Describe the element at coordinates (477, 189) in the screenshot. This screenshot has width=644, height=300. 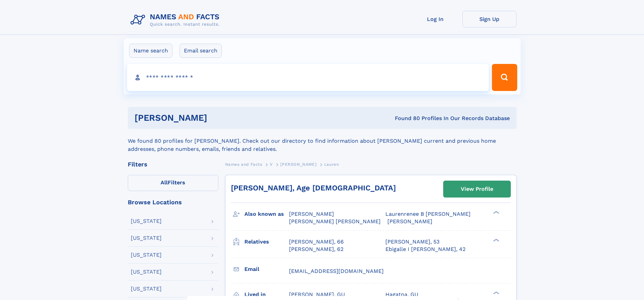
I see `div: View Profile` at that location.